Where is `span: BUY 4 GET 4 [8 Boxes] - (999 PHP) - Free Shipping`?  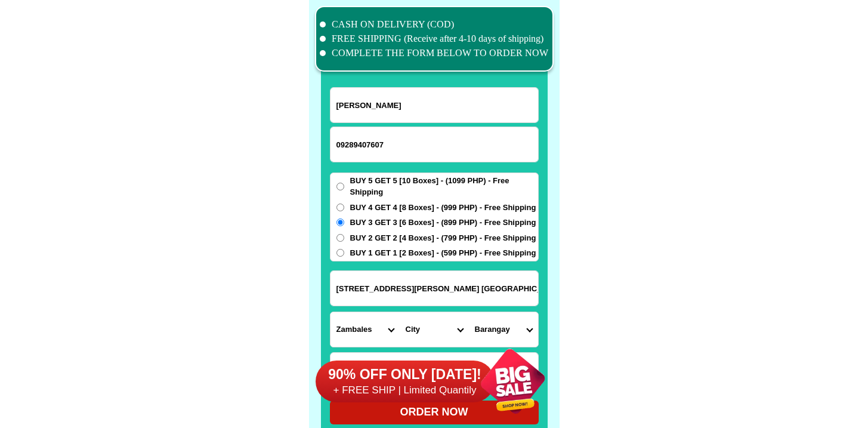
span: BUY 4 GET 4 [8 Boxes] - (999 PHP) - Free Shipping is located at coordinates (443, 208).